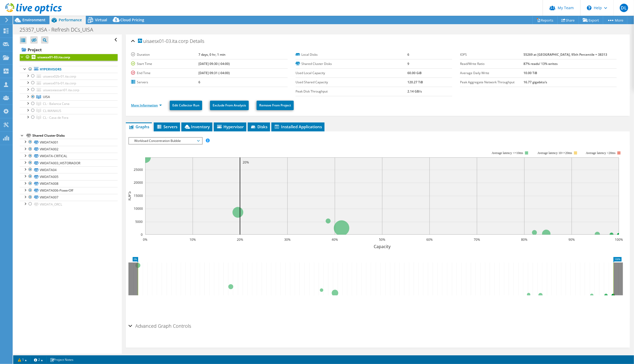 This screenshot has width=634, height=364. I want to click on a: VMDATA002, so click(69, 149).